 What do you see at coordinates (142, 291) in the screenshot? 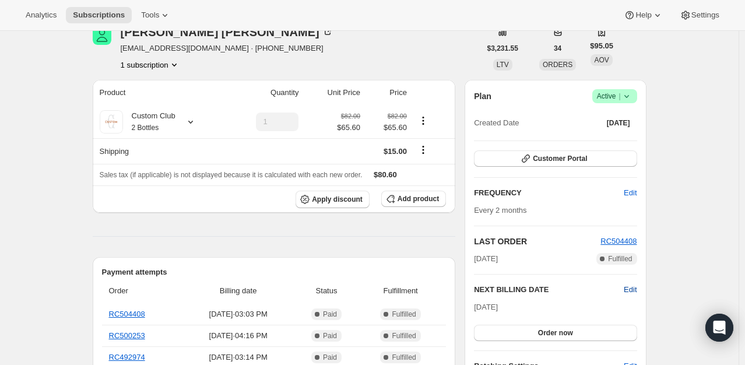
I see `th: Order` at bounding box center [142, 291].